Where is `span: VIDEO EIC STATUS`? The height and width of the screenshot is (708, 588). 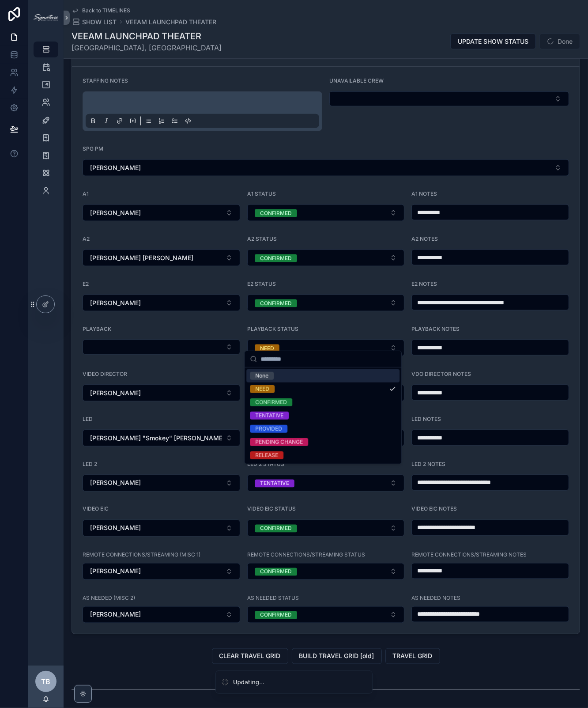
span: VIDEO EIC STATUS is located at coordinates (272, 509).